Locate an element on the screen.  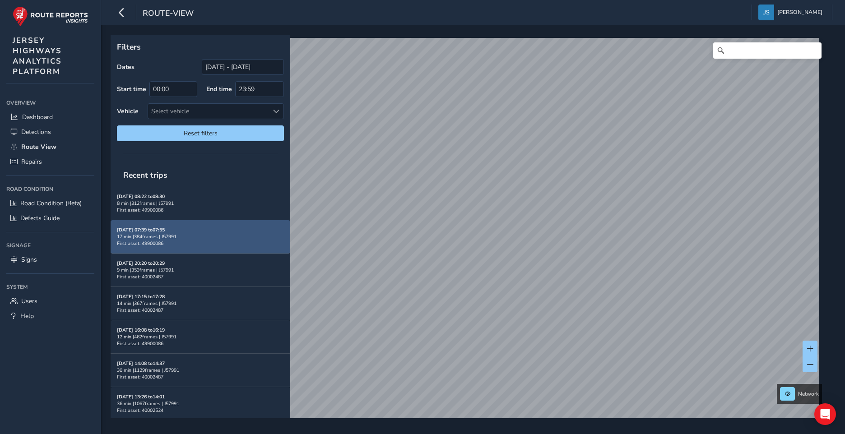
a: Users is located at coordinates (50, 301).